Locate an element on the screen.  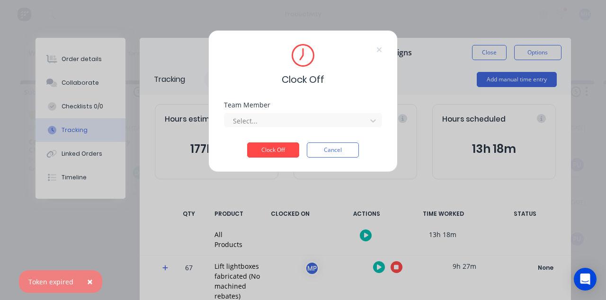
button: Clock Off is located at coordinates (273, 150).